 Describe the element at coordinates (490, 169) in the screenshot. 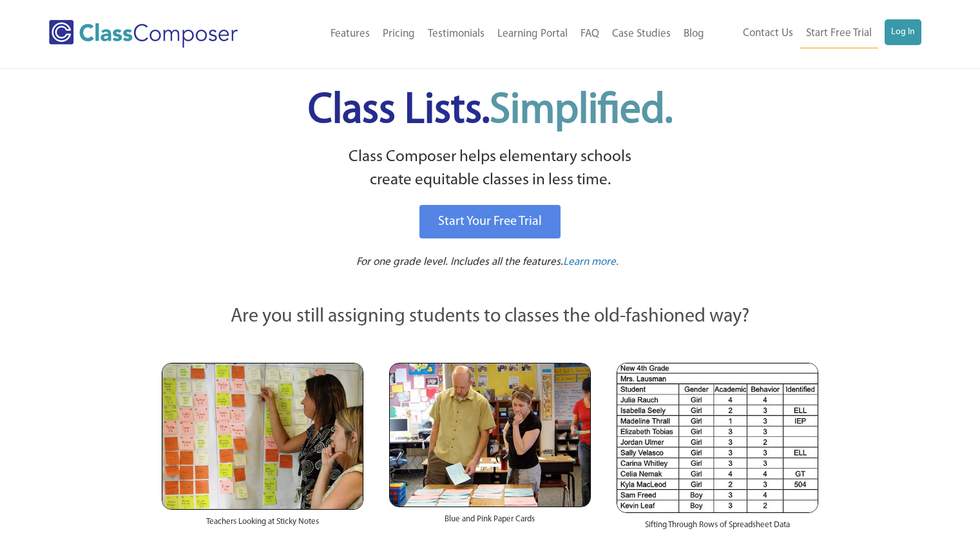

I see `p: Class Composer helps elementary schools create equitable classes in less time.` at that location.